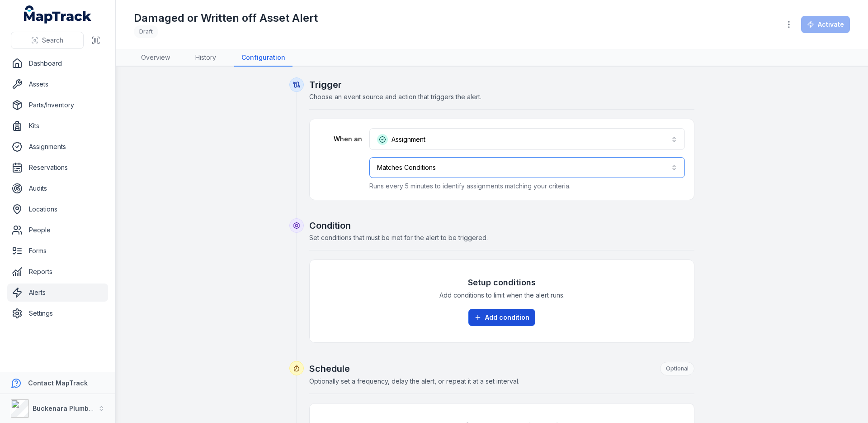  What do you see at coordinates (527, 186) in the screenshot?
I see `p: Runs every 5 minutes to identify assignments matching your criteria.` at bounding box center [527, 186].